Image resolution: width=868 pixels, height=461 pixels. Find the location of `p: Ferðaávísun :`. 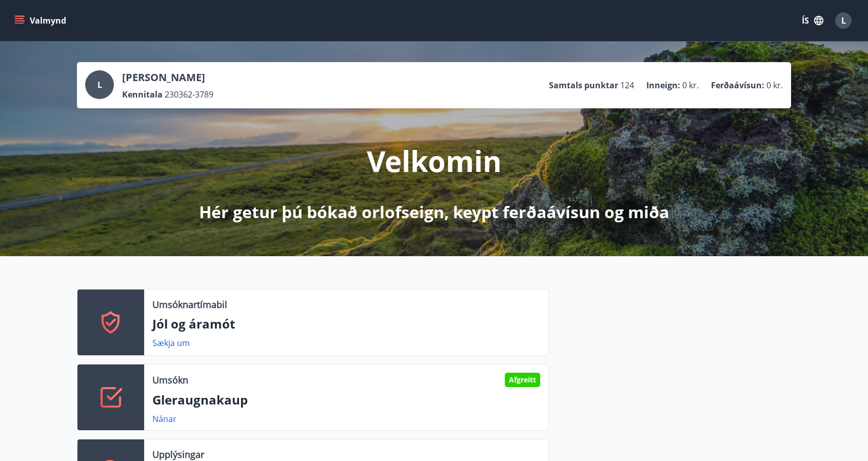

p: Ferðaávísun : is located at coordinates (738, 85).